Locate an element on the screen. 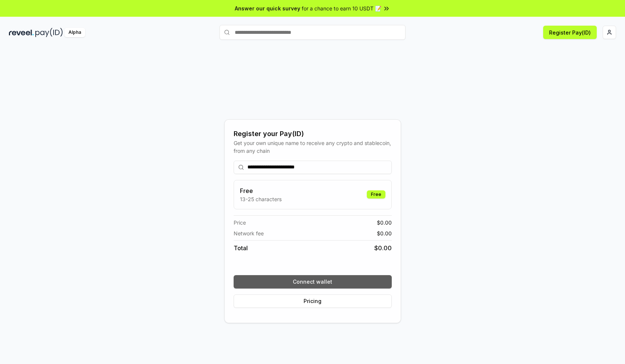  div: Get your own unique name to receive any crypto and stablecoin, from any chain is located at coordinates (312, 147).